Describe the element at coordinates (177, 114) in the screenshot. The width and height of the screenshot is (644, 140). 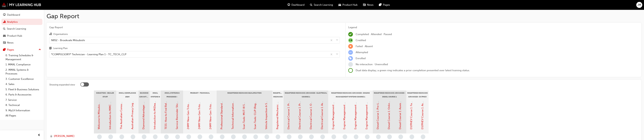
I see `a: Service Reminder Stickers` at that location.